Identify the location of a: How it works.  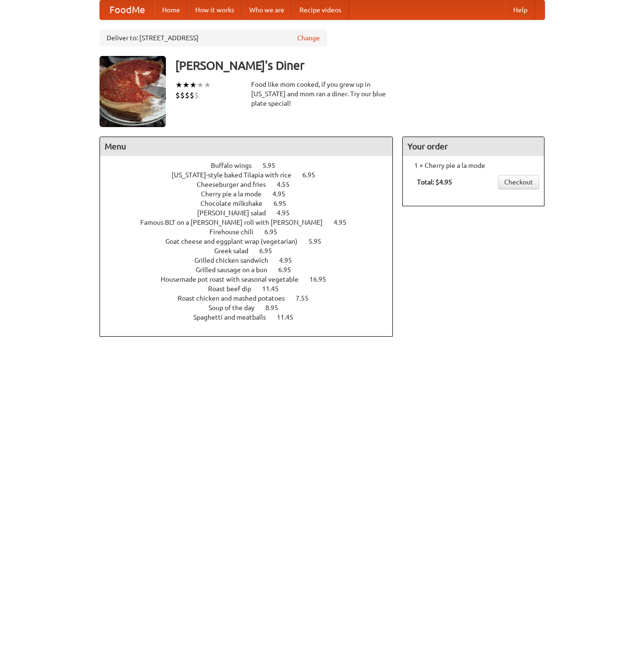
(214, 10).